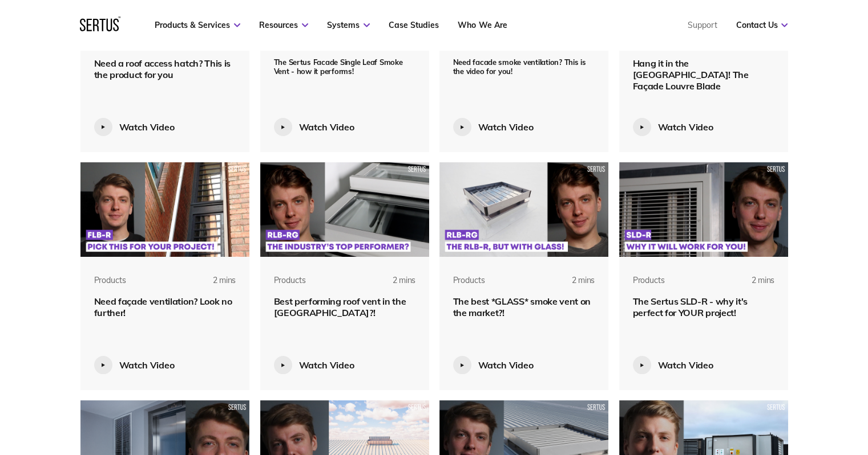  Describe the element at coordinates (163, 307) in the screenshot. I see `span: Need façade ventilation? Look no further!` at that location.